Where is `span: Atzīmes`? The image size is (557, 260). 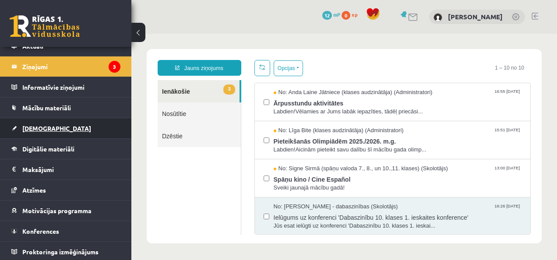
span: Atzīmes is located at coordinates (34, 190).